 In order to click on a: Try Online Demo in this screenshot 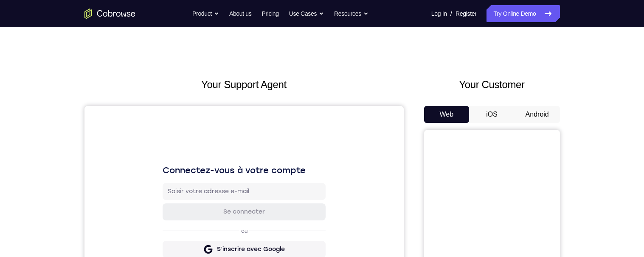, I will do `click(523, 14)`.